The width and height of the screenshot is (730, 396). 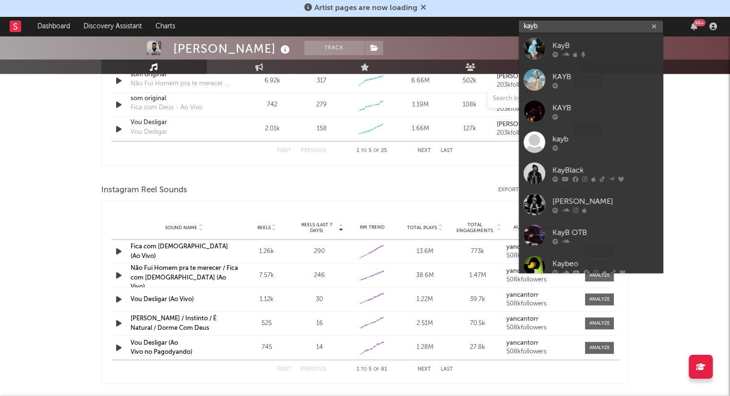 What do you see at coordinates (469, 81) in the screenshot?
I see `div: 502k` at bounding box center [469, 81].